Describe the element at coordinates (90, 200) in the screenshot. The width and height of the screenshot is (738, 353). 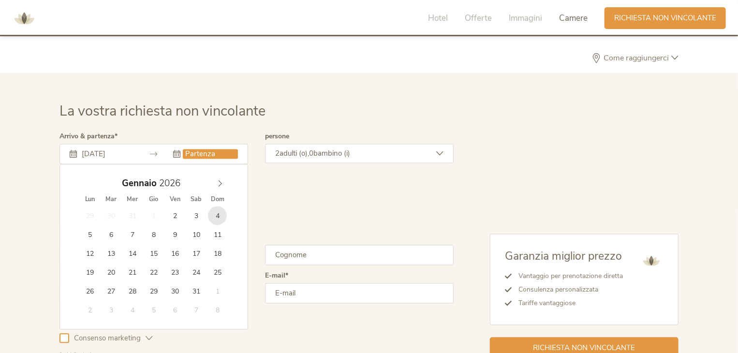
I see `span: Lun` at that location.